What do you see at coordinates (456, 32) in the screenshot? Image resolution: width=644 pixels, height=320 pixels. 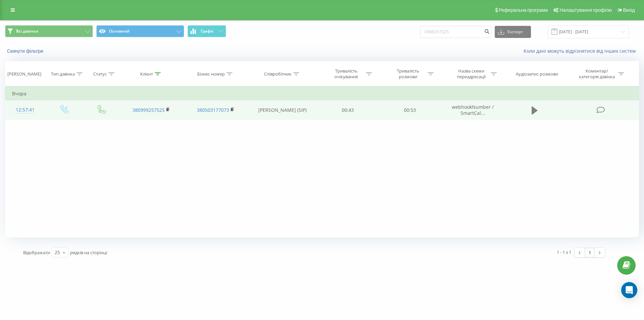 I see `input: Пошук за номером` at bounding box center [456, 32].